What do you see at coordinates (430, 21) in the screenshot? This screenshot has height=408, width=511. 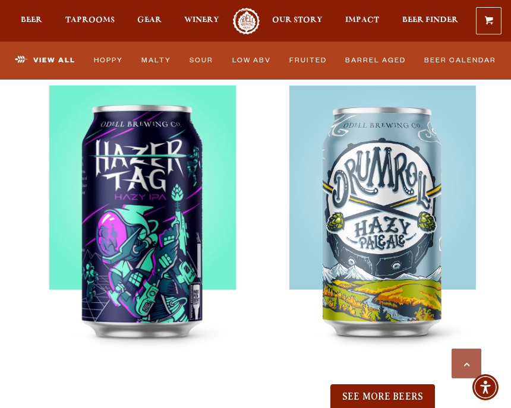 I see `a: Beer Finder` at bounding box center [430, 21].